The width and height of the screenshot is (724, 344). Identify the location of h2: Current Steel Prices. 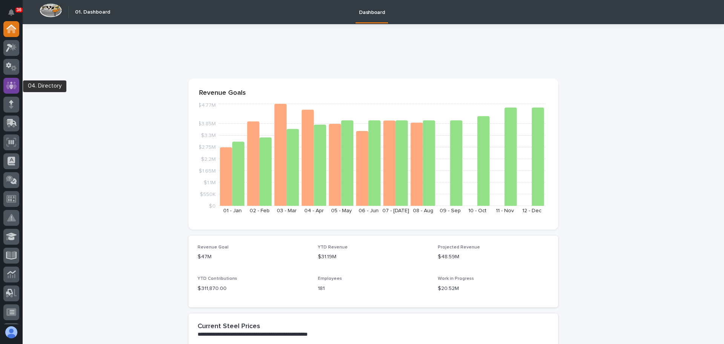
(229, 326).